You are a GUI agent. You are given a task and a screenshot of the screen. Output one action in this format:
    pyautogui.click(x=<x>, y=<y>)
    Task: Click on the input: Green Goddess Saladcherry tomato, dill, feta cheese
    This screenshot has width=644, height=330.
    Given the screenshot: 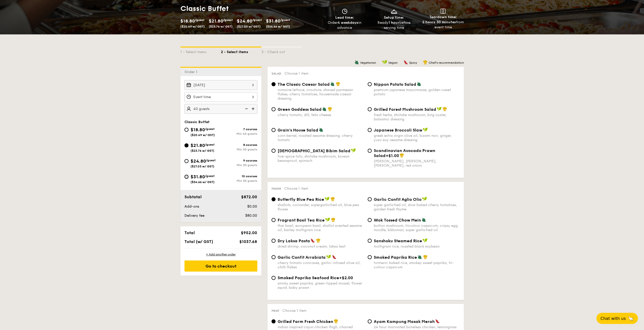 What is the action you would take?
    pyautogui.click(x=274, y=109)
    